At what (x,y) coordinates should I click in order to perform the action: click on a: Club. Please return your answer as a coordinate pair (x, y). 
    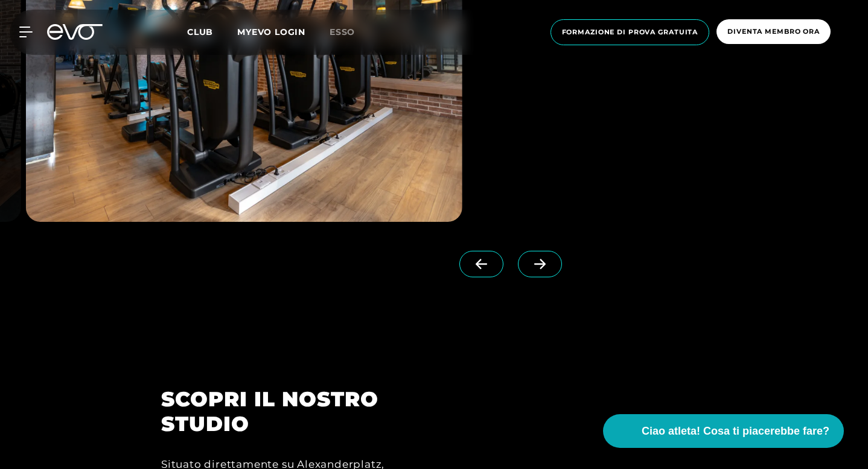
    Looking at the image, I should click on (212, 31).